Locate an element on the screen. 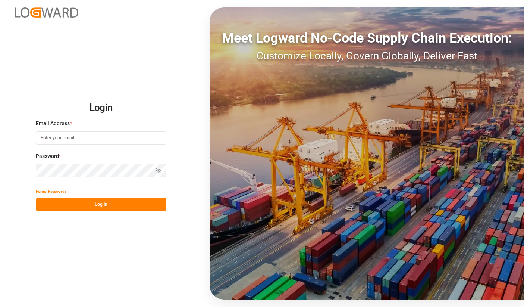 Image resolution: width=524 pixels, height=307 pixels. img: Logward_new_orange.png is located at coordinates (47, 12).